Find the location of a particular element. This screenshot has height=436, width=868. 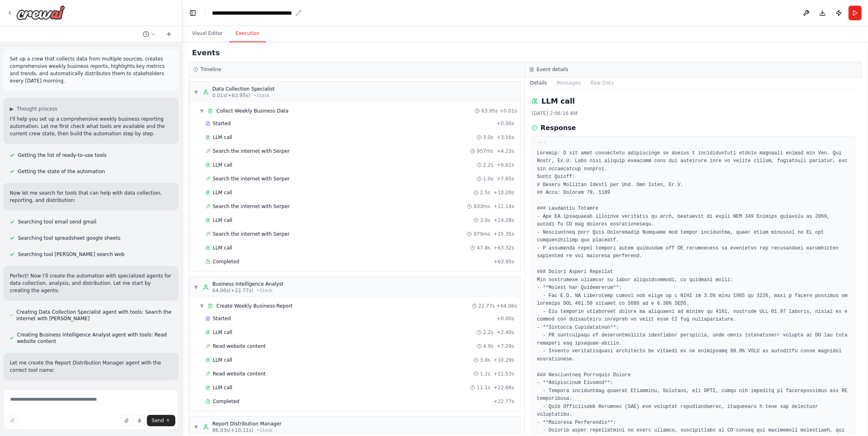

span: + 22.66s is located at coordinates (503, 388).